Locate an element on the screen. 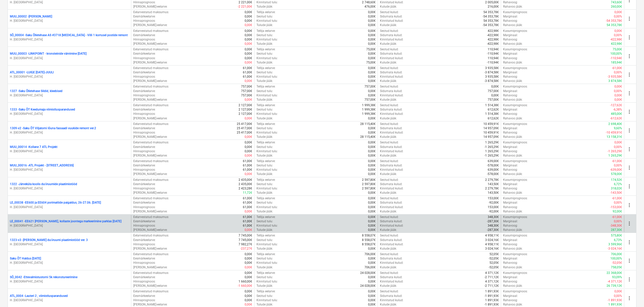  p: 61,00€ is located at coordinates (247, 72).